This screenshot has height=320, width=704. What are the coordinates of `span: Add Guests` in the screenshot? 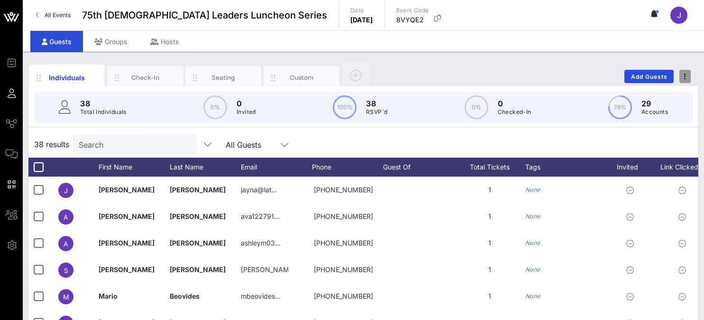 It's located at (649, 76).